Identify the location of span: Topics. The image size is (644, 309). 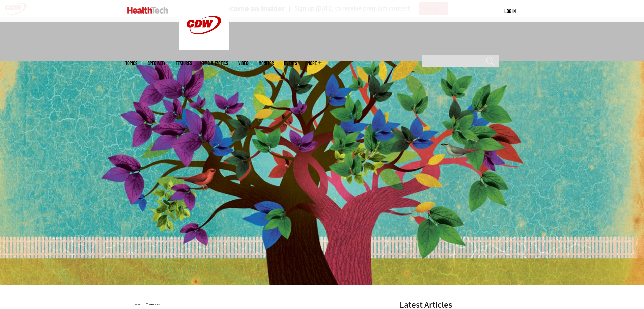
(131, 63).